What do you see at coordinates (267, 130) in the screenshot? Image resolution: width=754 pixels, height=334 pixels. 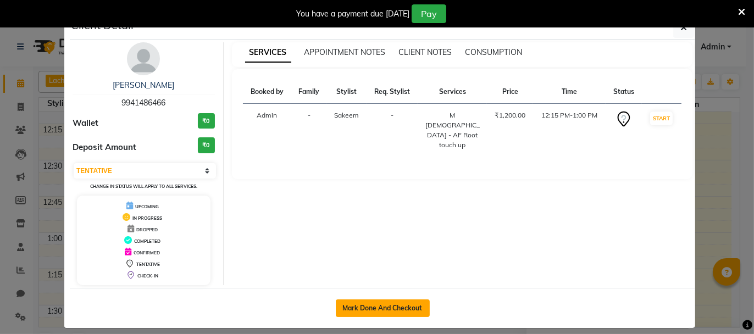 I see `td: Admin` at bounding box center [267, 130].